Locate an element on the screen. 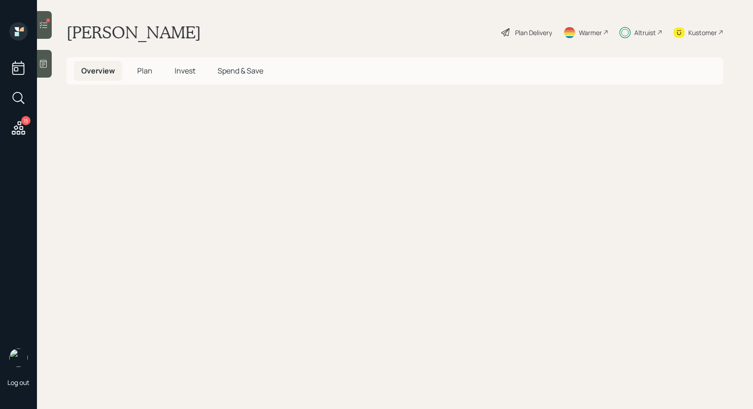  div: 15 is located at coordinates (26, 121).